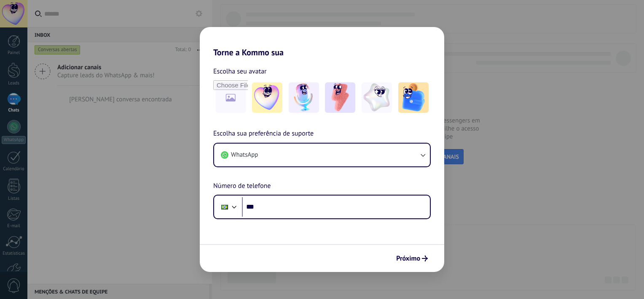 The width and height of the screenshot is (644, 299). Describe the element at coordinates (340, 97) in the screenshot. I see `img: -3.jpeg` at that location.